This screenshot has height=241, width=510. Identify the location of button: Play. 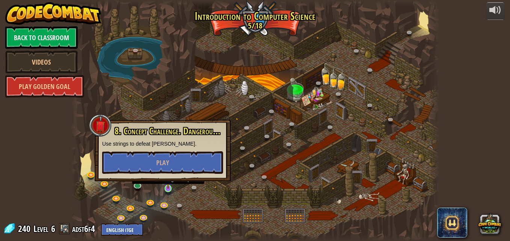
(163, 163).